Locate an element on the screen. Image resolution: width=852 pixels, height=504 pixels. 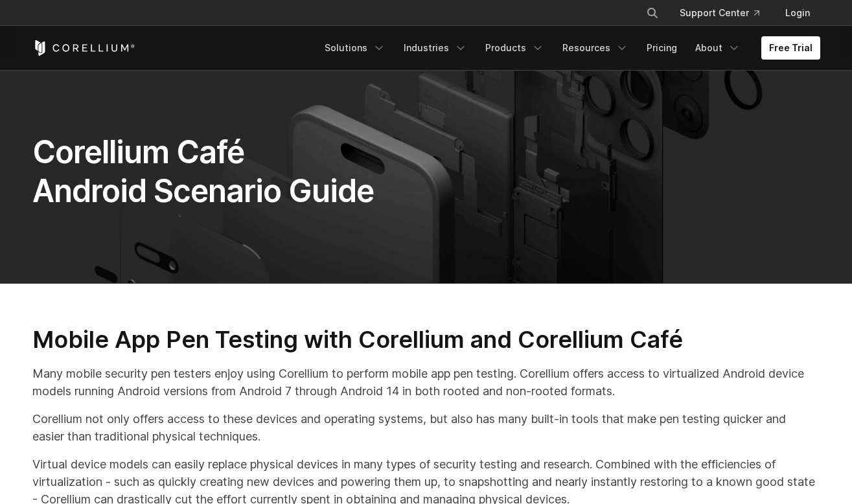
a: About is located at coordinates (718, 48).